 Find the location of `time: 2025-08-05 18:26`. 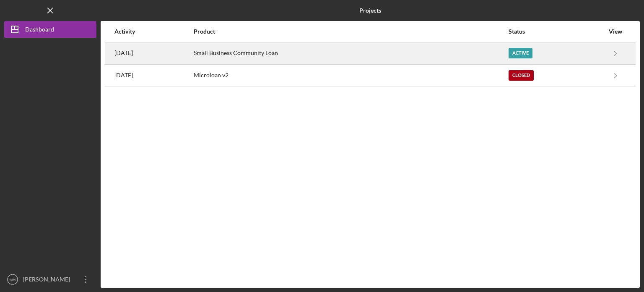

time: 2025-08-05 18:26 is located at coordinates (124, 75).